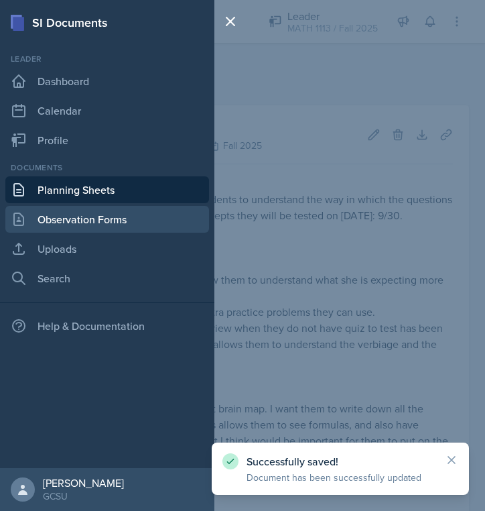  What do you see at coordinates (107, 111) in the screenshot?
I see `a: Calendar` at bounding box center [107, 111].